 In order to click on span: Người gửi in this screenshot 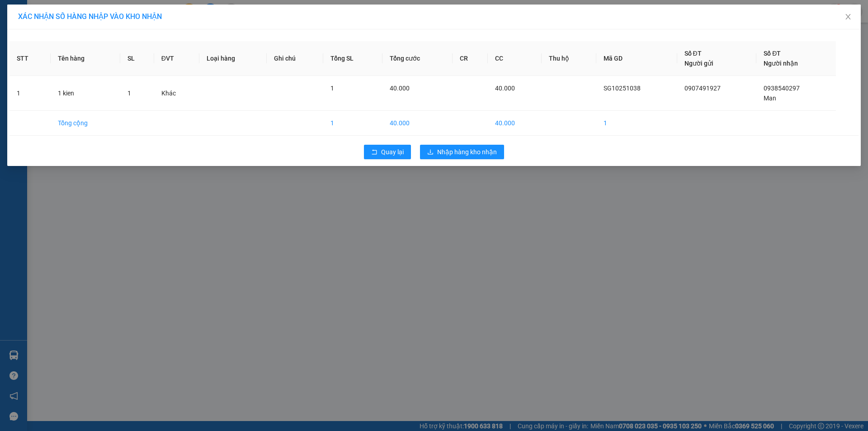, I will do `click(699, 64)`.